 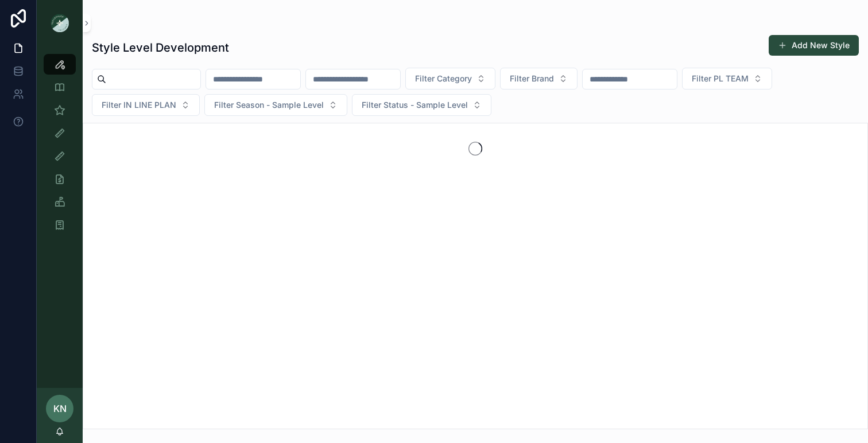 I want to click on span: Filter Status - Sample Level, so click(x=414, y=105).